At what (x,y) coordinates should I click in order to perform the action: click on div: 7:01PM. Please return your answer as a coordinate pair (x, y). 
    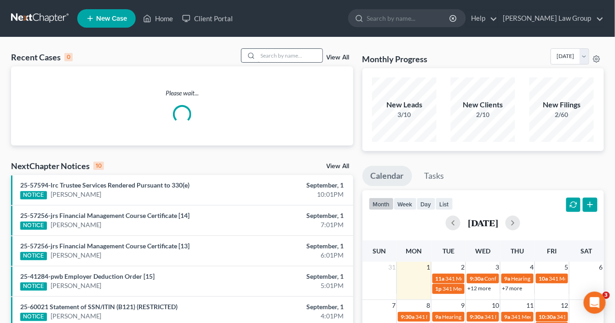
    Looking at the image, I should click on (293, 225).